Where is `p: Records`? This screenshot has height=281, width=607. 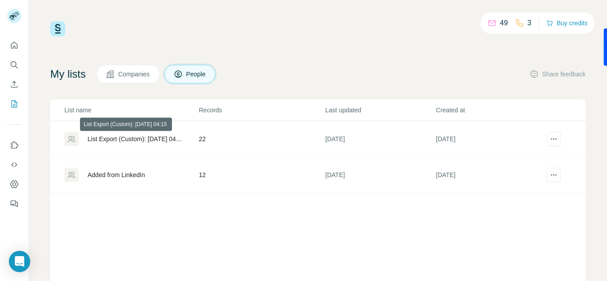
p: Records is located at coordinates (261, 110).